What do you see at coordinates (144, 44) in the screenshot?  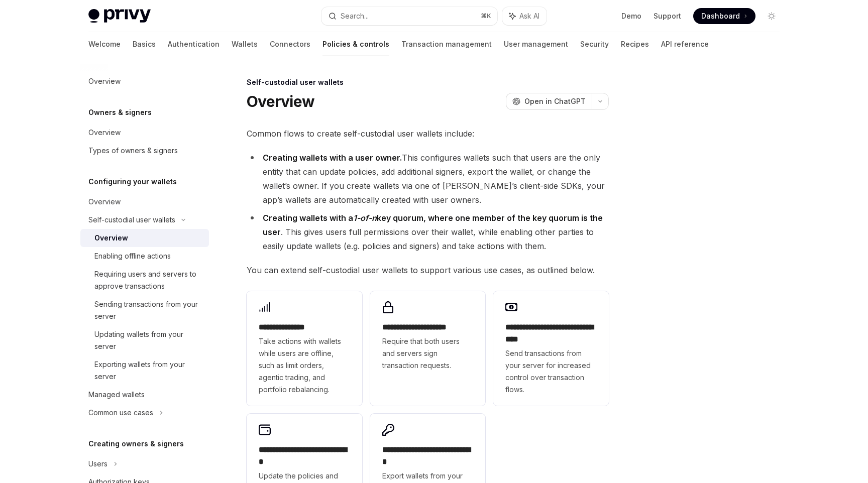 I see `a: Basics` at bounding box center [144, 44].